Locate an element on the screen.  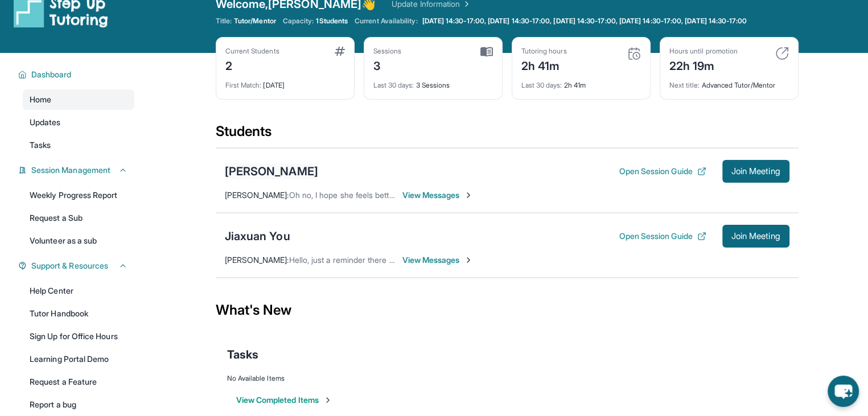
div: Jiaxuan You is located at coordinates (257, 236).